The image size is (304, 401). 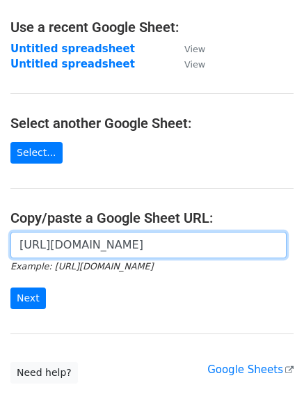 I want to click on h4: Select another Google Sheet:, so click(x=152, y=123).